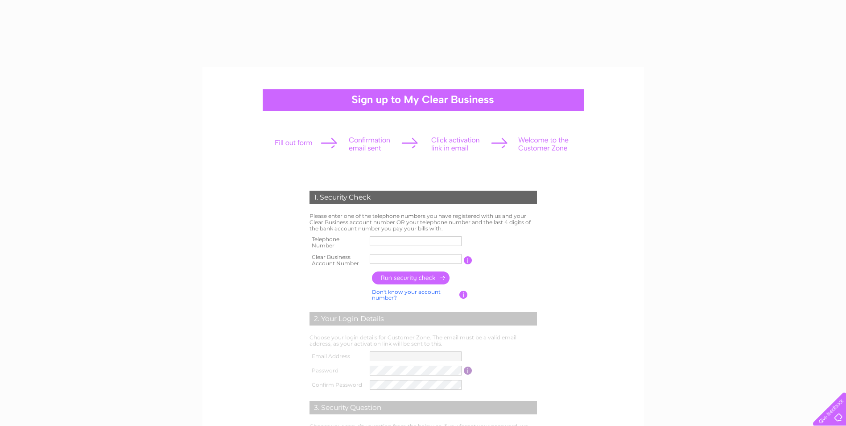 The width and height of the screenshot is (846, 426). What do you see at coordinates (406, 294) in the screenshot?
I see `a: Don't know your account number?` at bounding box center [406, 294].